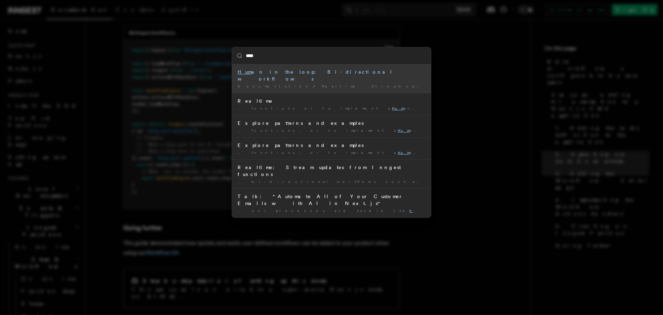 The height and width of the screenshot is (315, 663). Describe the element at coordinates (416, 210) in the screenshot. I see `mark: hum` at that location.